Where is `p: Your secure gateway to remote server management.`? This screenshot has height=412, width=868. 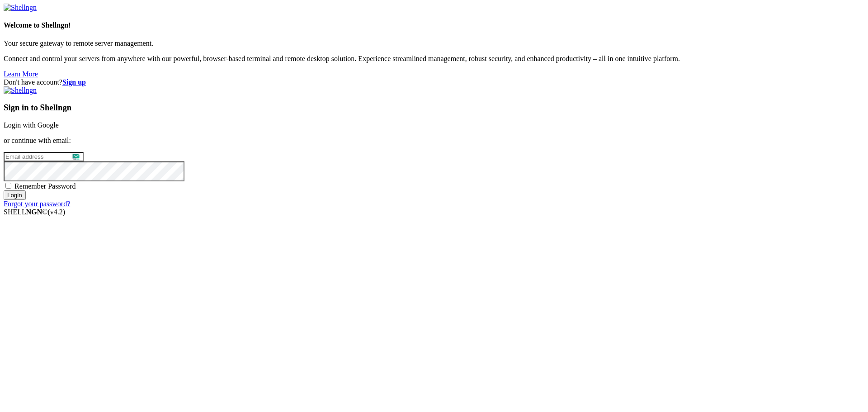
p: Your secure gateway to remote server management. is located at coordinates (434, 44).